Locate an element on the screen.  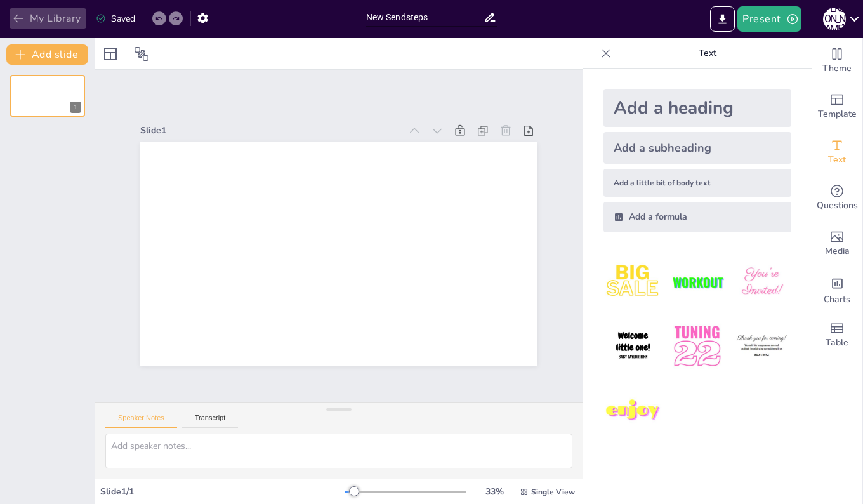
button: Speaker Notes is located at coordinates (141, 421).